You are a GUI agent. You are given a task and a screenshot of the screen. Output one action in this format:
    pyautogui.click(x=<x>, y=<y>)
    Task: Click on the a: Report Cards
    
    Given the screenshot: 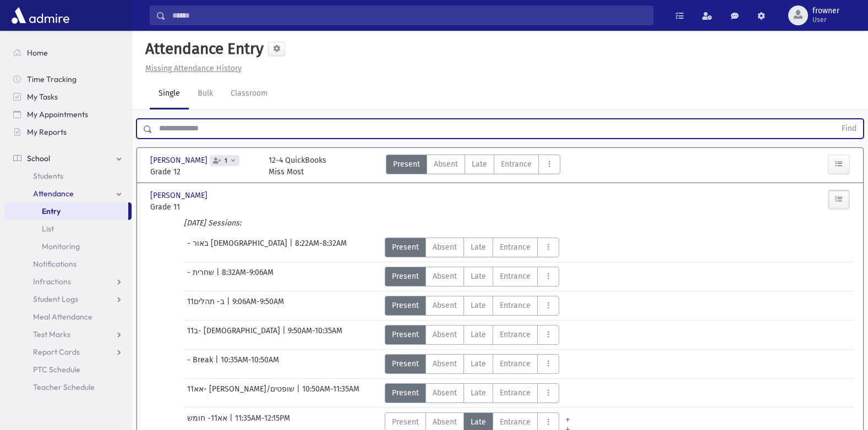 What is the action you would take?
    pyautogui.click(x=68, y=352)
    